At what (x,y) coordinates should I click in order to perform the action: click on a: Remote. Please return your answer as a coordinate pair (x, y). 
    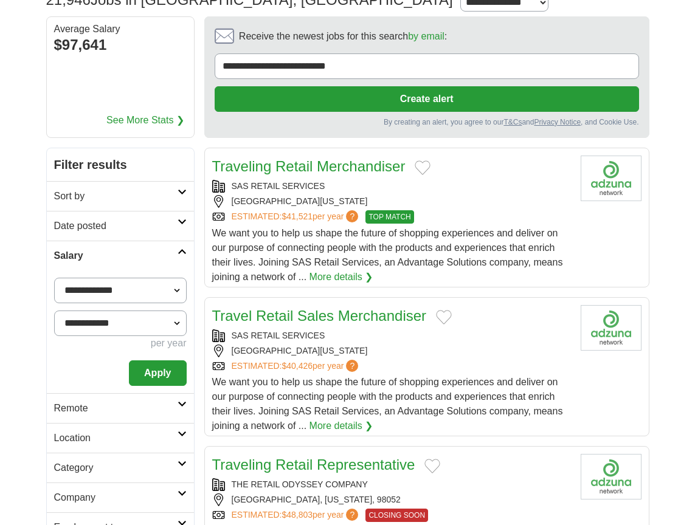
    Looking at the image, I should click on (120, 408).